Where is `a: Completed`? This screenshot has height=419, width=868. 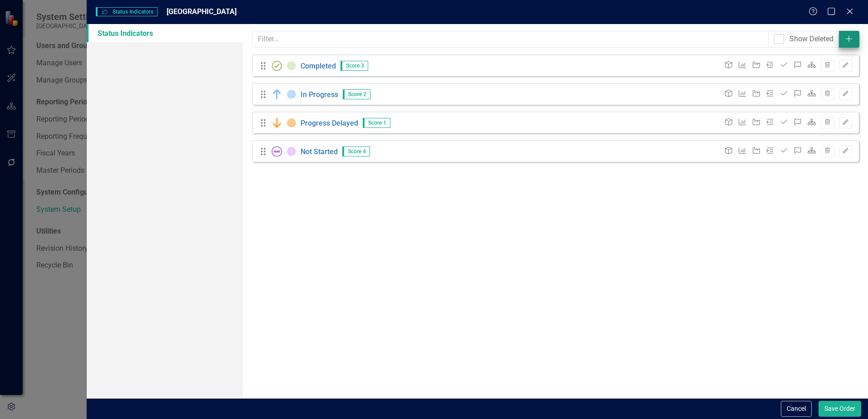 a: Completed is located at coordinates (318, 65).